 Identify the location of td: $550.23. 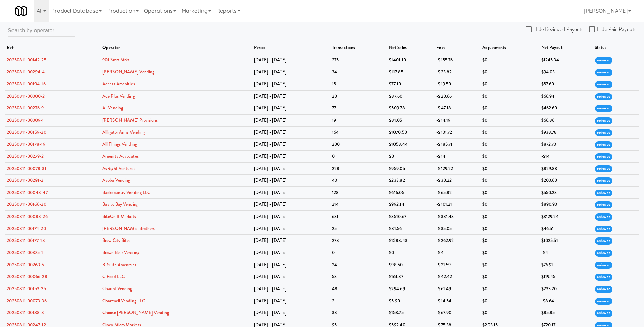
(566, 193).